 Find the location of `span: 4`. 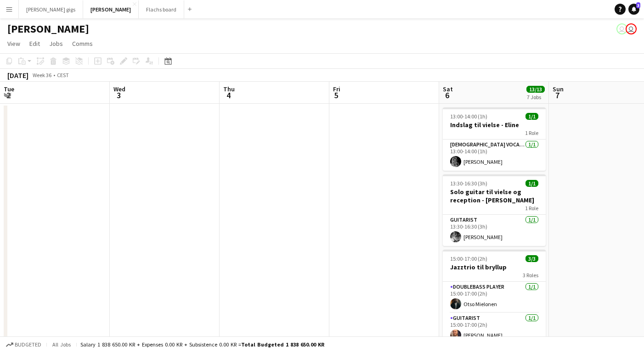

span: 4 is located at coordinates (228, 95).